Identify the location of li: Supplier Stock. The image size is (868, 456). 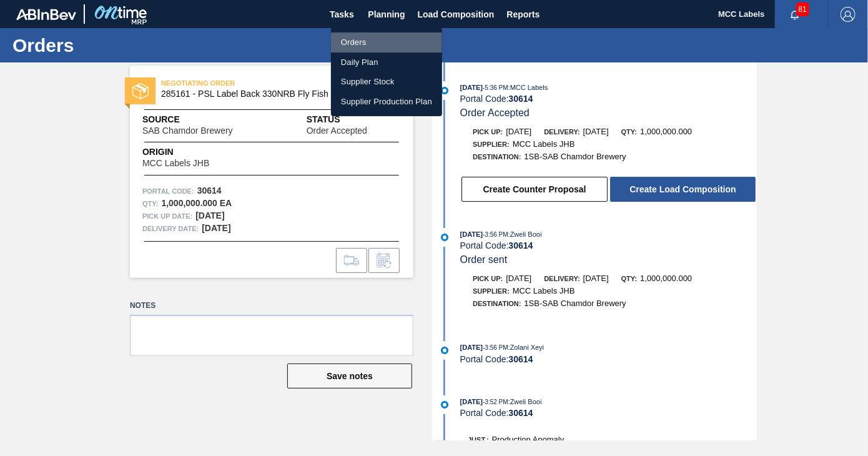
(386, 82).